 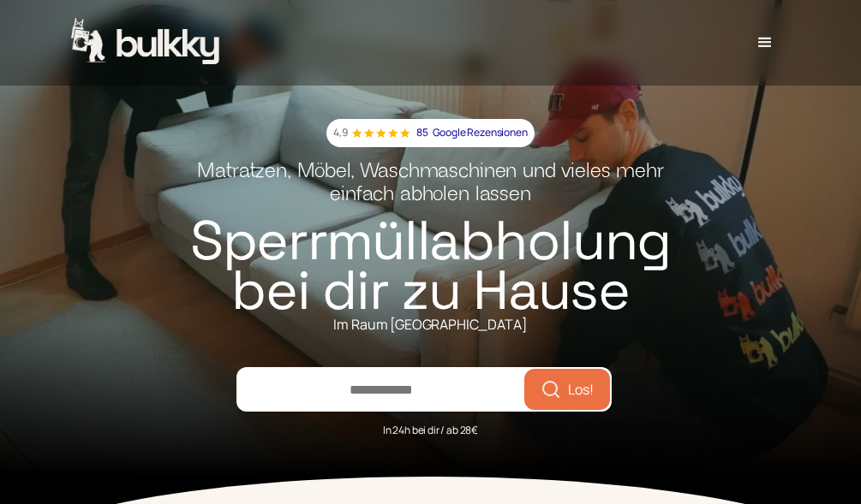 What do you see at coordinates (431, 265) in the screenshot?
I see `h1: Sperrmüllabholung bei dir zu Hause` at bounding box center [431, 265].